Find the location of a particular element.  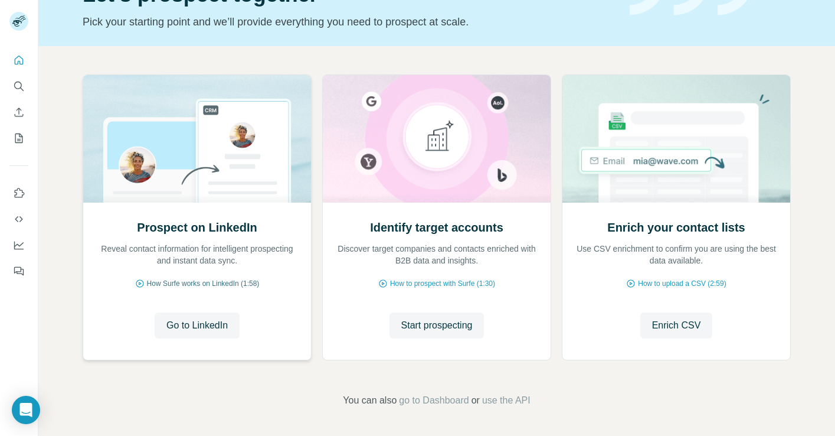

span: How to prospect with Surfe (1:30) is located at coordinates (443, 283).